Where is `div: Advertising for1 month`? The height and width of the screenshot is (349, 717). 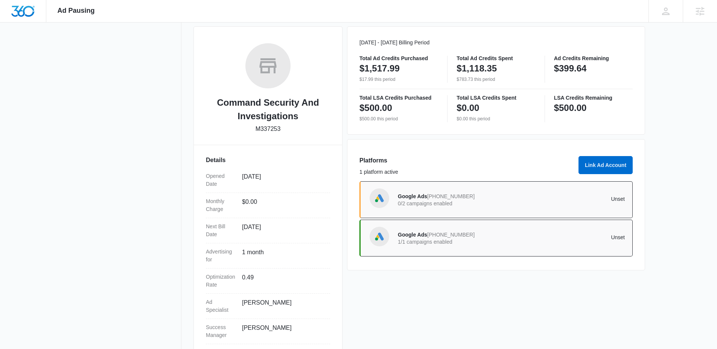 div: Advertising for1 month is located at coordinates (268, 256).